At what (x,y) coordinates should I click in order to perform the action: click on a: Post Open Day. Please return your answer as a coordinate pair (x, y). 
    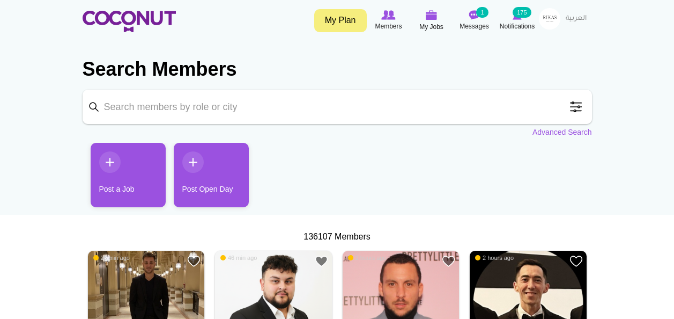
    Looking at the image, I should click on (211, 175).